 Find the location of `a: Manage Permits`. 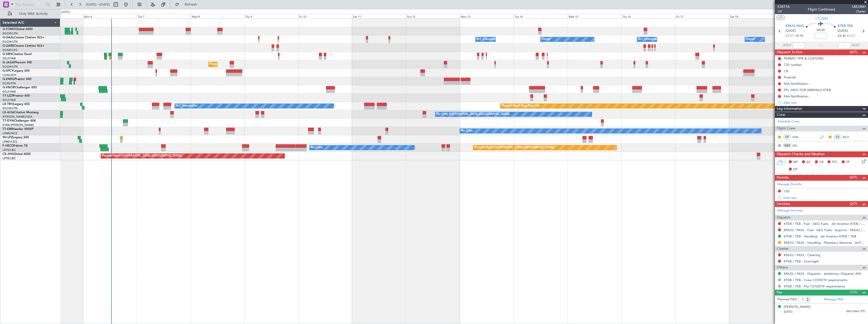

a: Manage Permits is located at coordinates (789, 184).